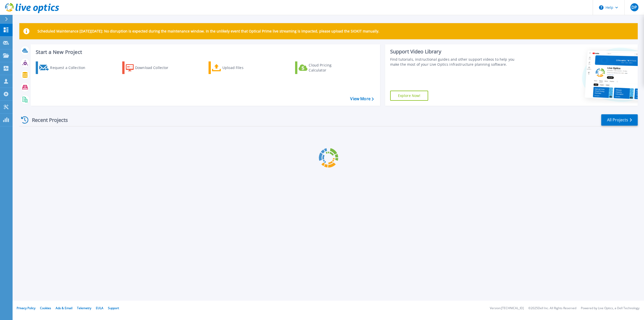  I want to click on a: Ads & Email, so click(64, 308).